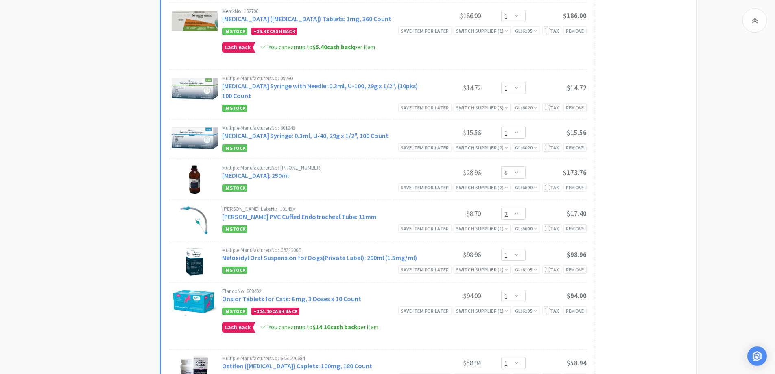 The width and height of the screenshot is (775, 374). What do you see at coordinates (321, 78) in the screenshot?
I see `div: Multiple Manufacturers No: 09230` at bounding box center [321, 78].